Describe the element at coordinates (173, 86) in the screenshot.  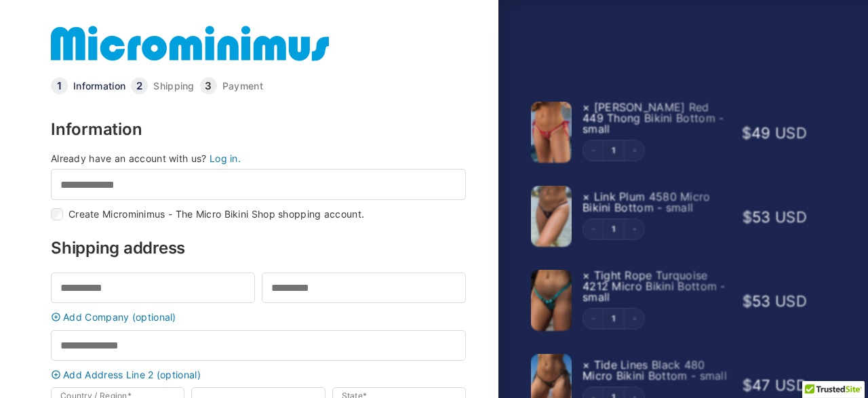
I see `a: Shipping` at that location.